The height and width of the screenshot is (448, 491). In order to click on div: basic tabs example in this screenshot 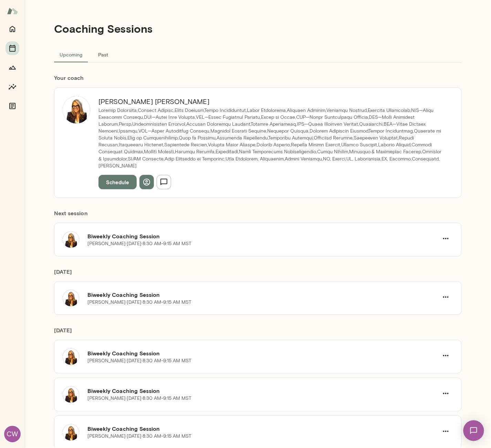, I will do `click(258, 54)`.